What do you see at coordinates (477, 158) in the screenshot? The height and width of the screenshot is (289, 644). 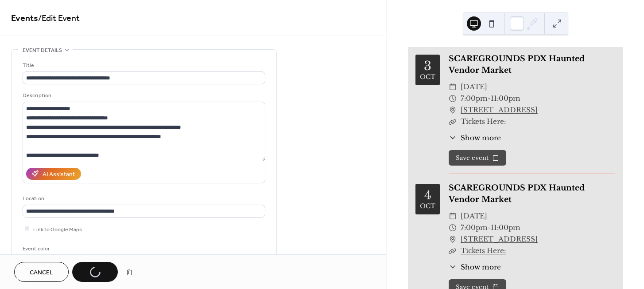 I see `button: Save event` at bounding box center [477, 158].